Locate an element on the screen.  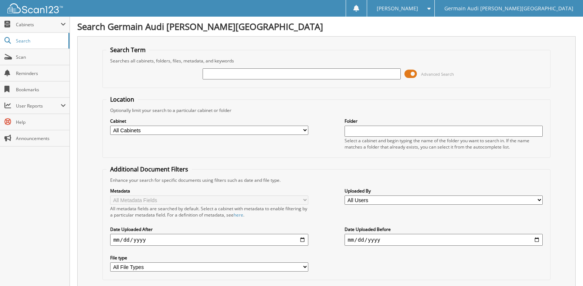
span: Reminders is located at coordinates (41, 73).